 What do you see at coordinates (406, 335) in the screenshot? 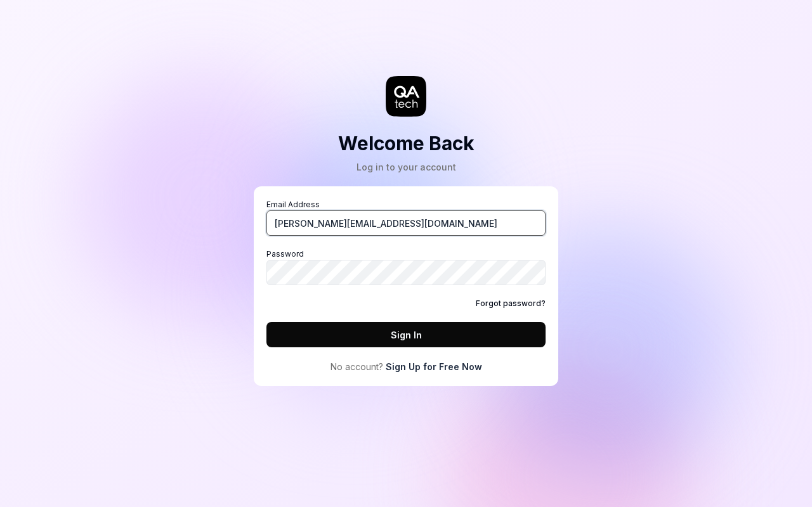
I see `button: Sign In` at bounding box center [406, 335].